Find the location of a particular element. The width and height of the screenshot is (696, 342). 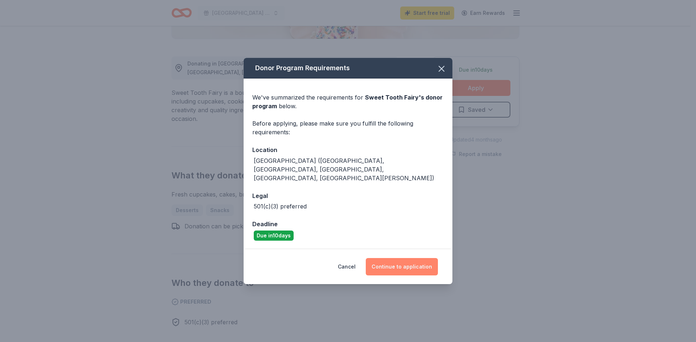

div: Donor Program Requirements is located at coordinates (348, 68).